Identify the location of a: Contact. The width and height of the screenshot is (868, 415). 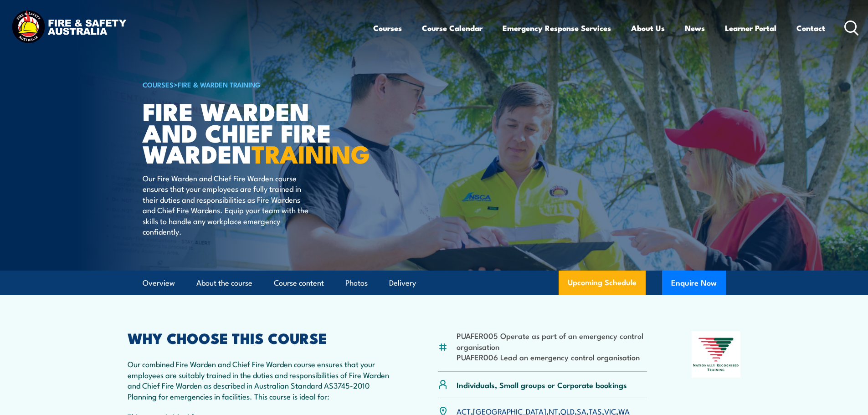
(811, 28).